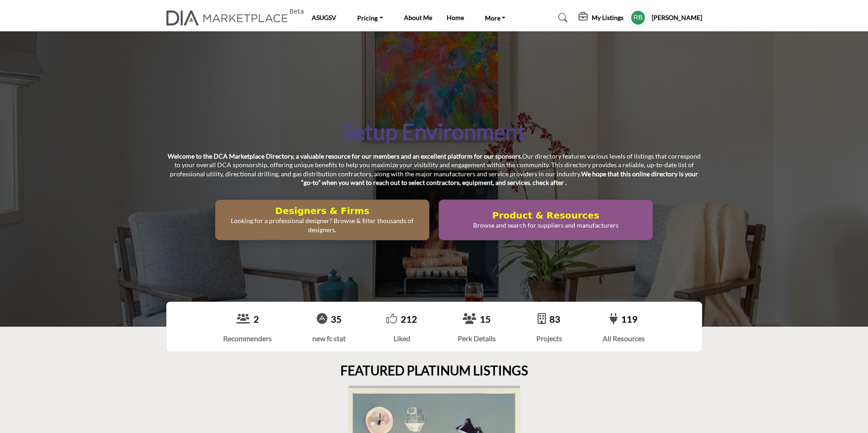 The image size is (868, 433). Describe the element at coordinates (322, 220) in the screenshot. I see `button: Designers & Firms Looking for a professional designer? Browse & filter thousands of designers.` at that location.